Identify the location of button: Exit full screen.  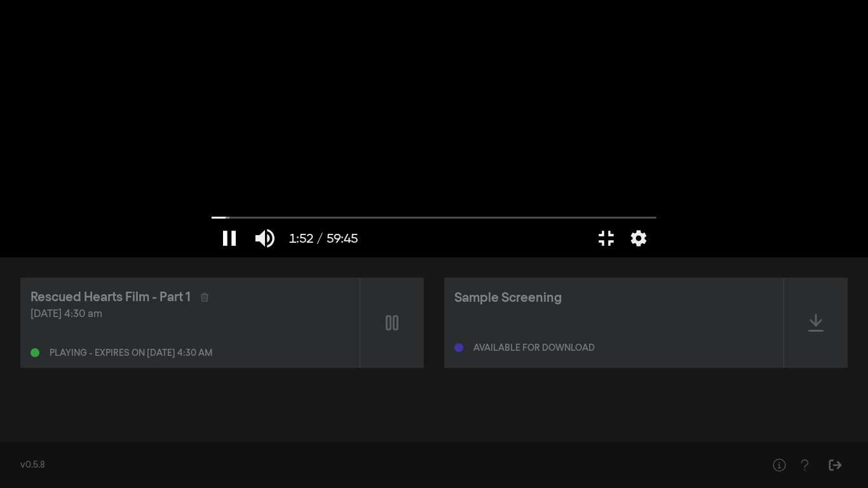
(606, 238).